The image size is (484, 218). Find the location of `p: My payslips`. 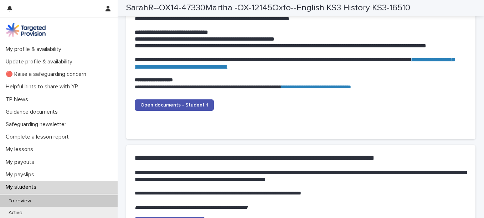

p: My payslips is located at coordinates (21, 175).